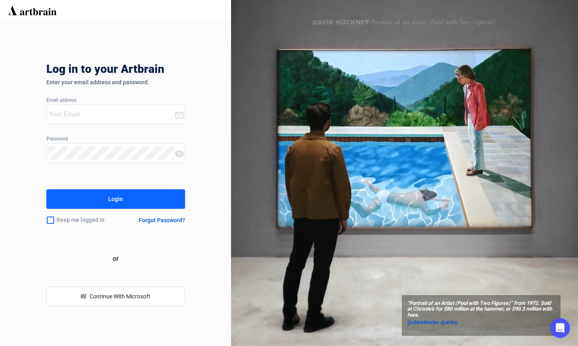  What do you see at coordinates (482, 322) in the screenshot?
I see `a: @christiesinc @artsy` at bounding box center [482, 322].